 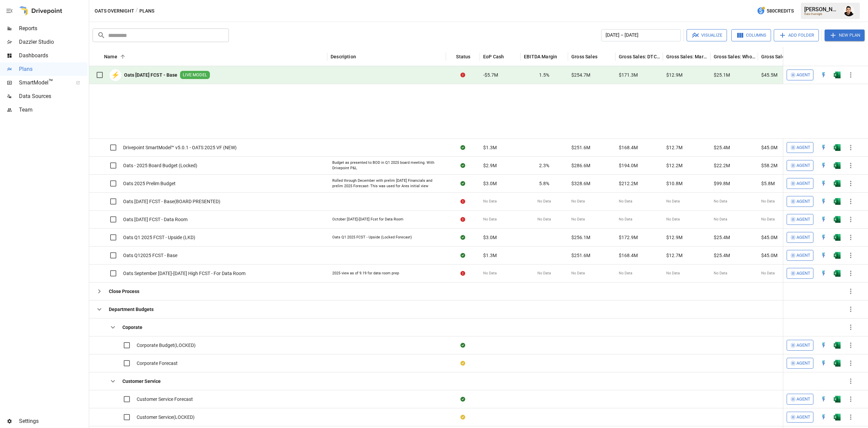 What do you see at coordinates (463, 418) in the screenshot?
I see `div: Your plan has changes in Excel that are not reflected in the Drivepoint Data Warehouse, select "S...` at bounding box center [463, 418].